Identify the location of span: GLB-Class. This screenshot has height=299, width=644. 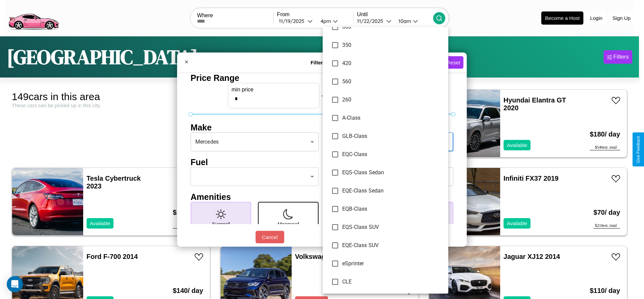
(392, 136).